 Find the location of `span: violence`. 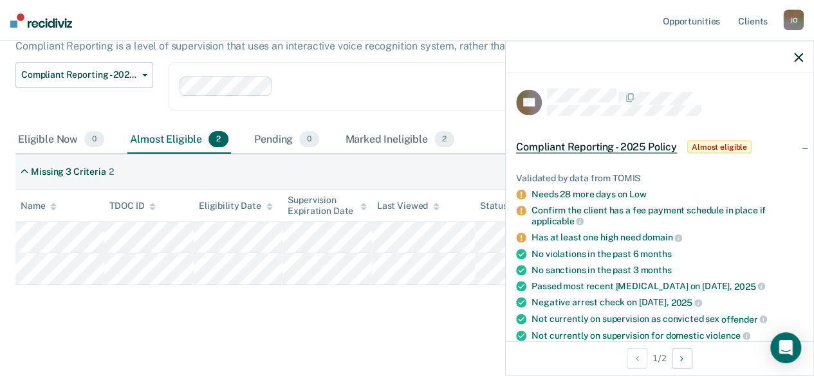

span: violence is located at coordinates (728, 336).